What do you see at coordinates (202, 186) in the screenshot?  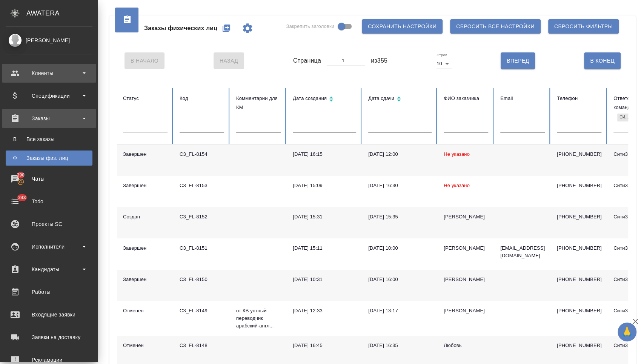 I see `div: C3_FL-8153` at bounding box center [202, 186].